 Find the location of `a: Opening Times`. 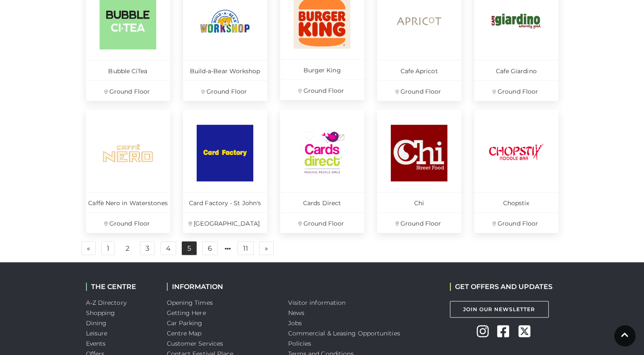

a: Opening Times is located at coordinates (190, 303).